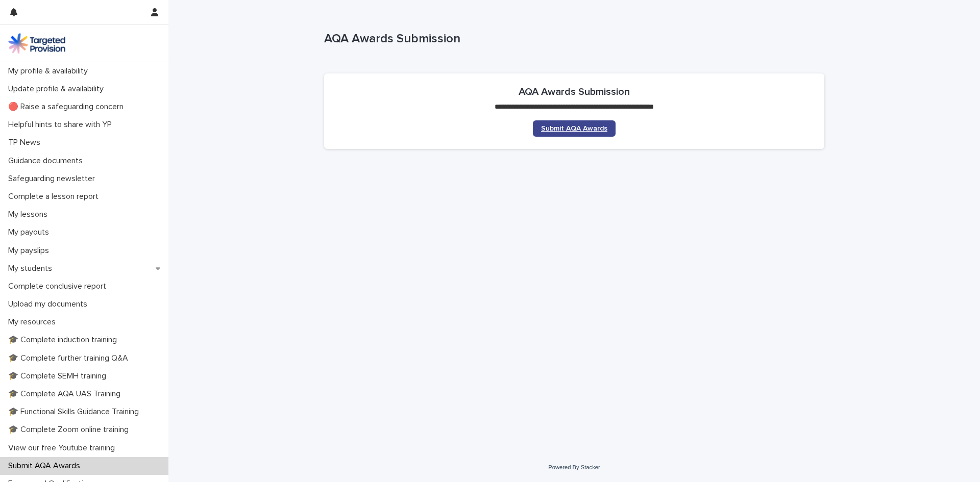  What do you see at coordinates (50, 71) in the screenshot?
I see `p: My profile & availability` at bounding box center [50, 71].